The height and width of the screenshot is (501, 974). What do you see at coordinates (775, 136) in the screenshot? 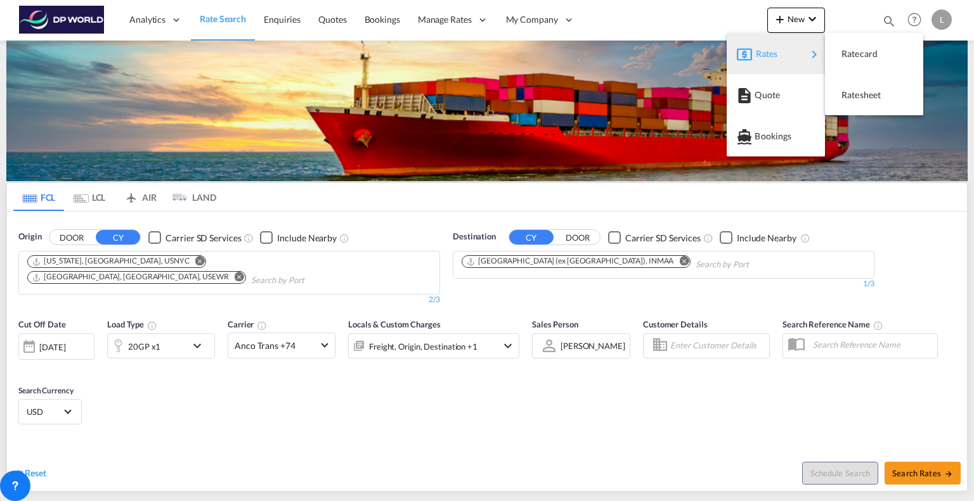
I see `button: Bookings` at bounding box center [775, 136].